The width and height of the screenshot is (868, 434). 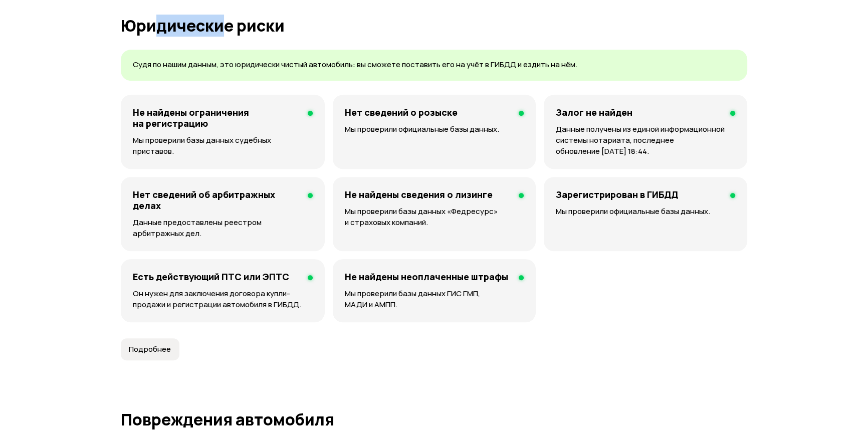 What do you see at coordinates (434, 217) in the screenshot?
I see `p: Мы проверили базы данных «Федресурс» и страховых компаний.` at bounding box center [434, 217].